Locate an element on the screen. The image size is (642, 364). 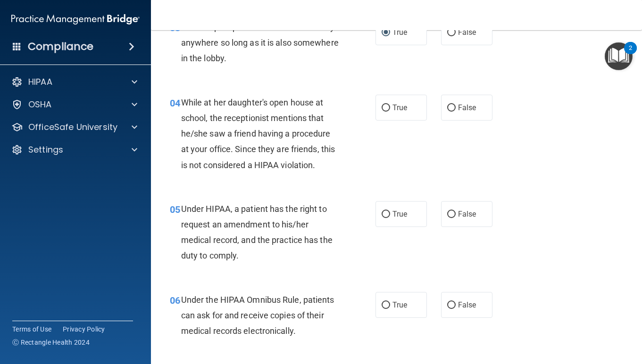
a: Terms of Use is located at coordinates (32, 330).